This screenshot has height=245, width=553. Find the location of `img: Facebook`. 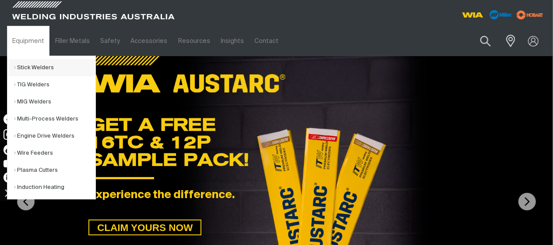

img: Facebook is located at coordinates (9, 119).